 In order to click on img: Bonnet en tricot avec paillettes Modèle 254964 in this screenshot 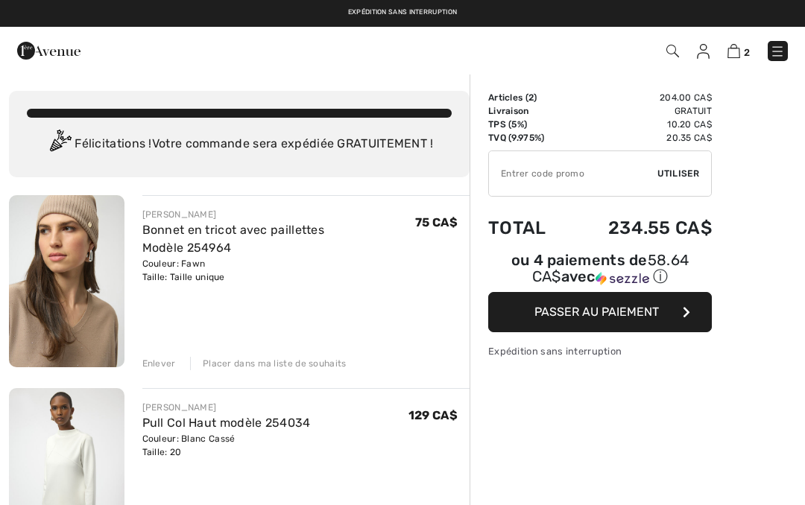, I will do `click(66, 281)`.